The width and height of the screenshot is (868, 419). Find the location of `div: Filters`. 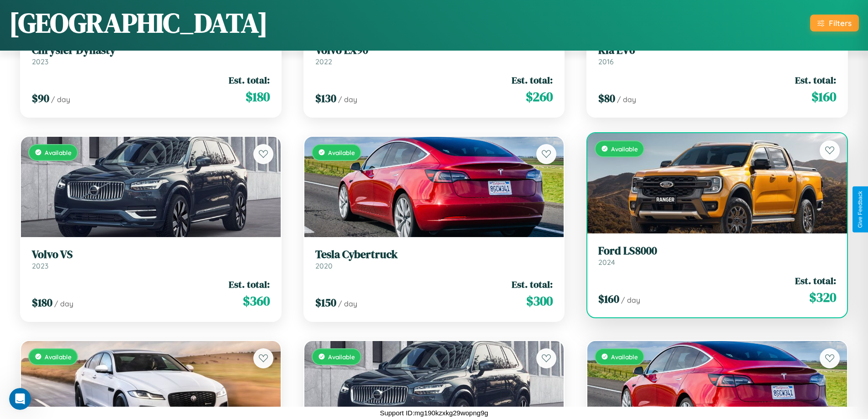

div: Filters is located at coordinates (840, 23).